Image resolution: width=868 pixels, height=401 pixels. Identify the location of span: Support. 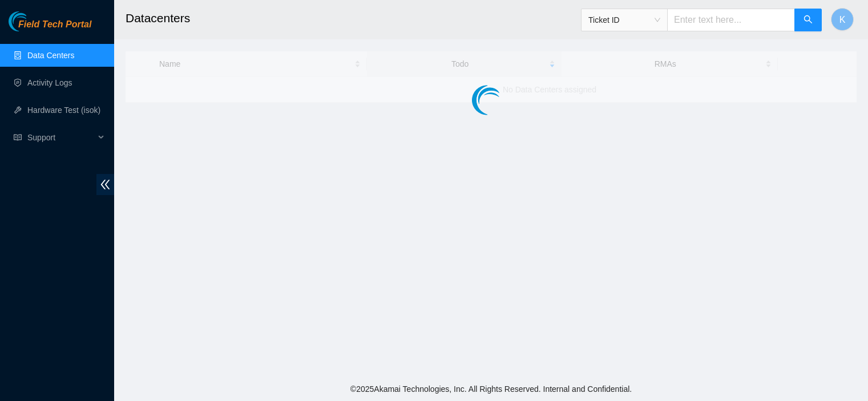
(61, 137).